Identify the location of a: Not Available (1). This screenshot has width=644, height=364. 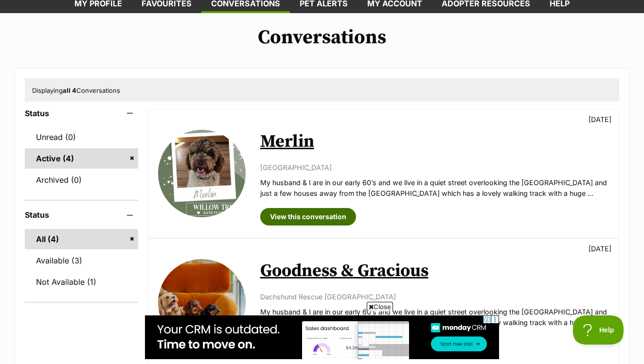
(81, 282).